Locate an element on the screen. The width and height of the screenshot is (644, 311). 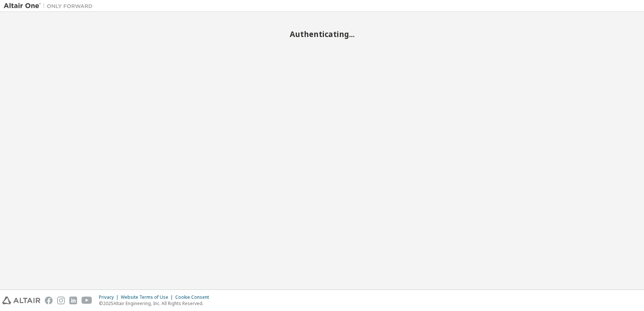
div: Website Terms of Use is located at coordinates (148, 297).